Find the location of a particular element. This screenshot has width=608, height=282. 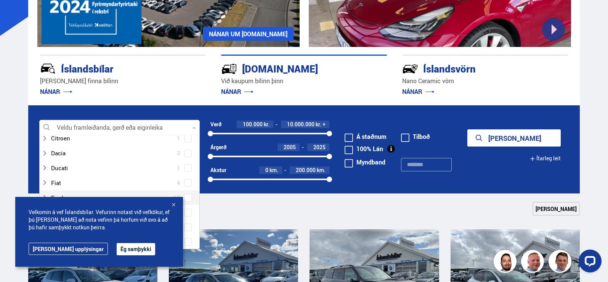

img: tr5P-W3DuiFaO7aO.svg is located at coordinates (229, 69).